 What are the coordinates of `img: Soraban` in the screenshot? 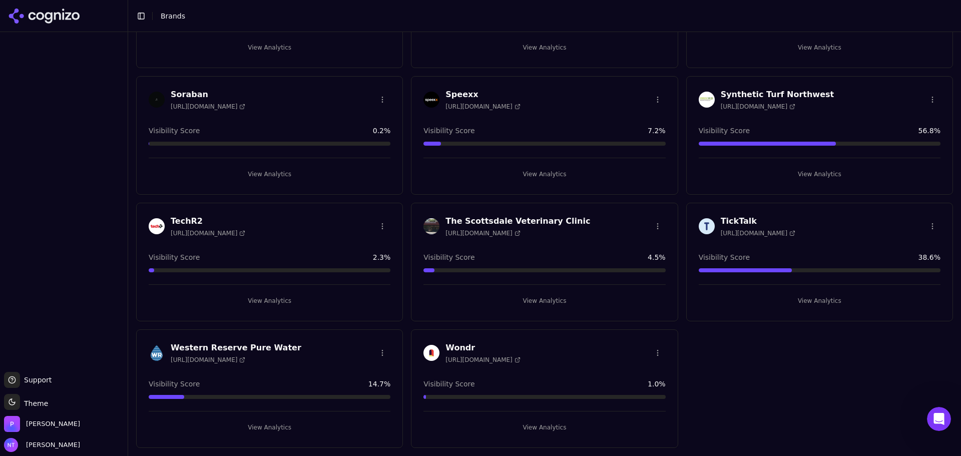 It's located at (157, 100).